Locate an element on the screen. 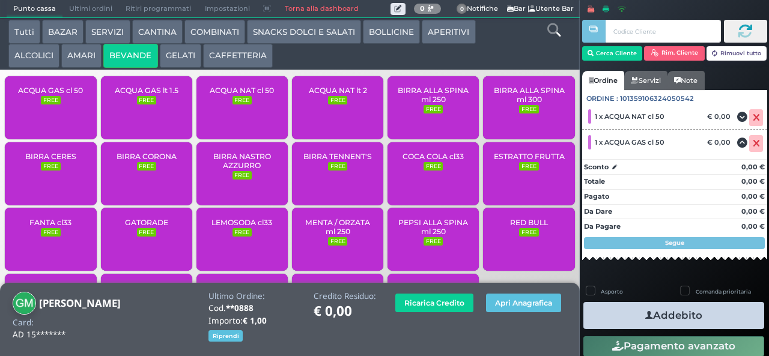  button: Apri Anagrafica is located at coordinates (523, 303).